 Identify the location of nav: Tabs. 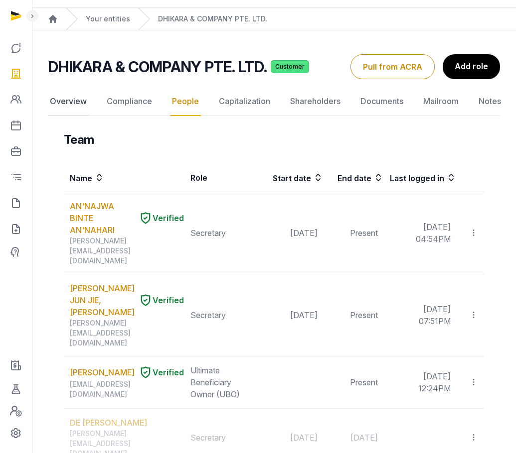
(274, 102).